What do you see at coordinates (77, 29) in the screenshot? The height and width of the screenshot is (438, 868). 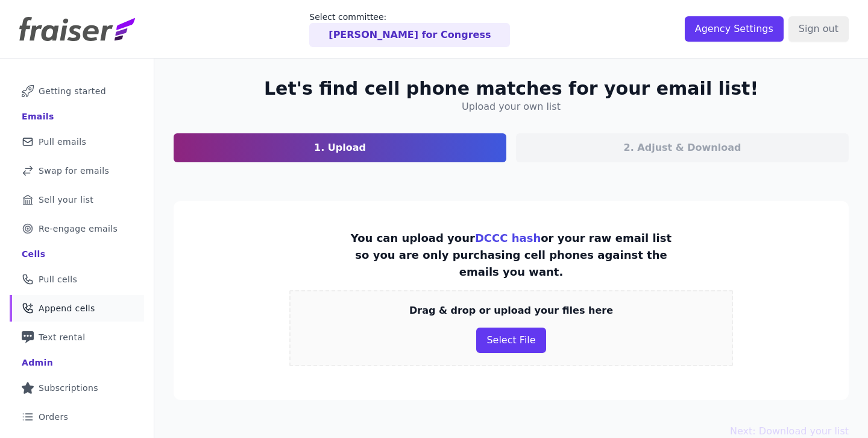 I see `img: Fraiser Logo` at bounding box center [77, 29].